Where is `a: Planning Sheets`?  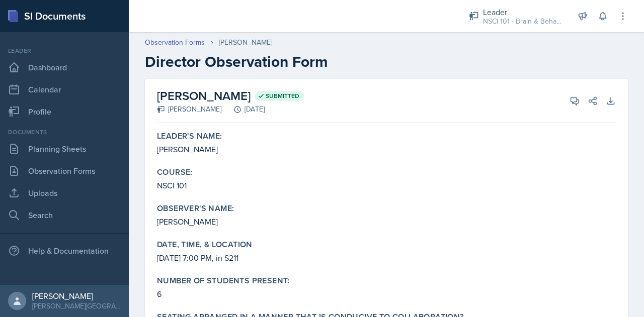 a: Planning Sheets is located at coordinates (64, 149).